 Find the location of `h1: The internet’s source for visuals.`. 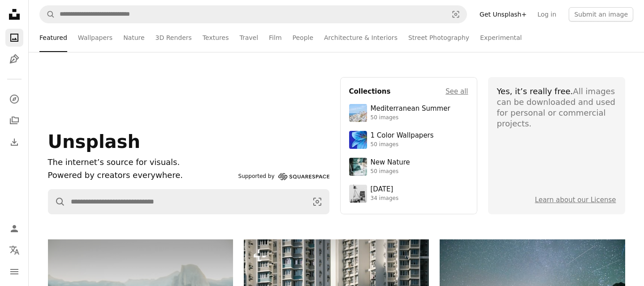

h1: The internet’s source for visuals. is located at coordinates (141, 163).